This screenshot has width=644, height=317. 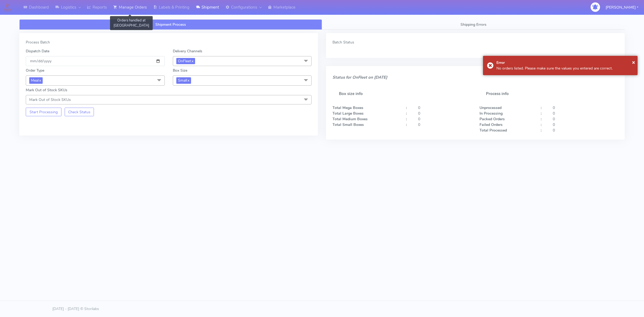 I want to click on strong: Total Mega Boxes, so click(x=348, y=107).